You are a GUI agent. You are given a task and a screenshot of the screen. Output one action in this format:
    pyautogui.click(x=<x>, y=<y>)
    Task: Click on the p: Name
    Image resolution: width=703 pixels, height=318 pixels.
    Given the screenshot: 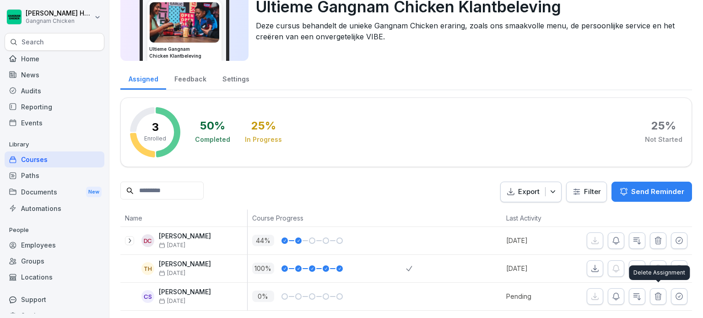 What is the action you would take?
    pyautogui.click(x=184, y=218)
    